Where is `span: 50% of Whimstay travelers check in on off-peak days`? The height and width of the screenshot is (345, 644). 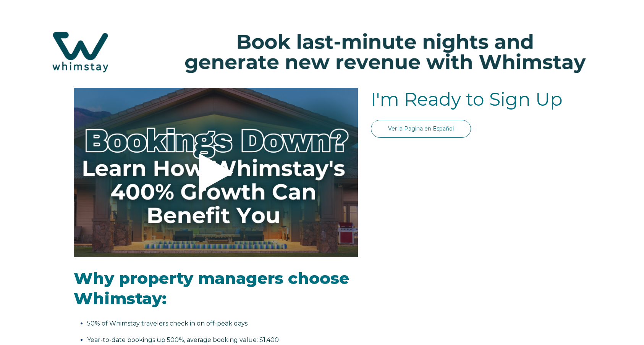 span: 50% of Whimstay travelers check in on off-peak days is located at coordinates (167, 324).